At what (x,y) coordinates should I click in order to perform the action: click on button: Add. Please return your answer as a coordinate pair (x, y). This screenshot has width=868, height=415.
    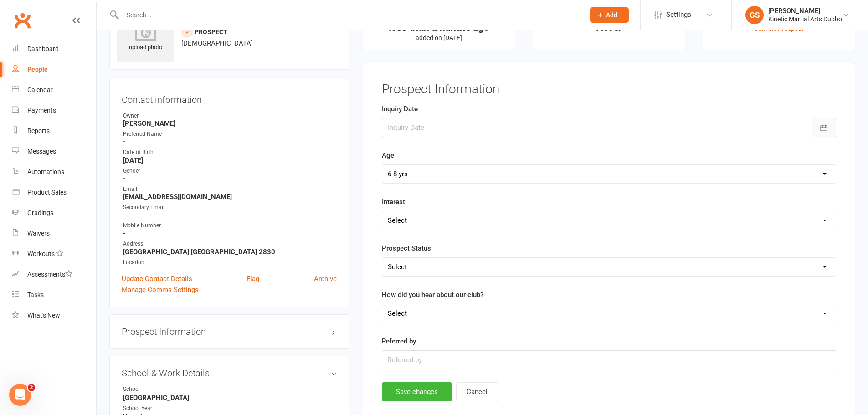
    Looking at the image, I should click on (609, 15).